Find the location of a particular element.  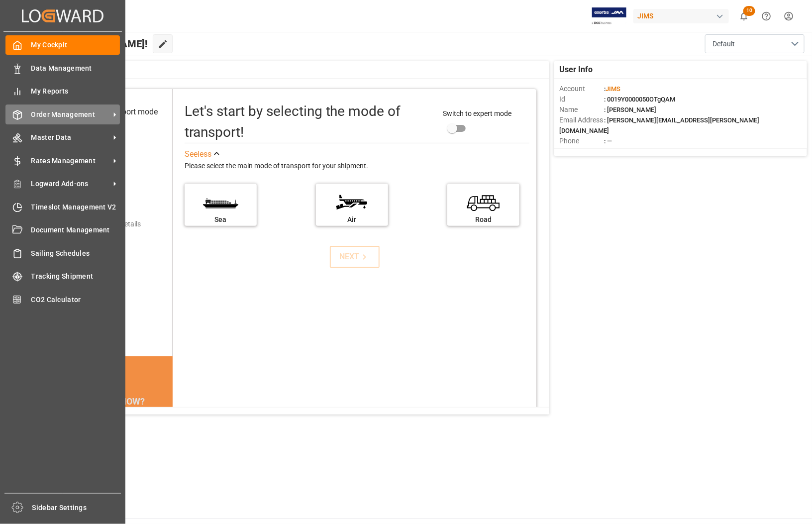

span: Phone is located at coordinates (582, 141).